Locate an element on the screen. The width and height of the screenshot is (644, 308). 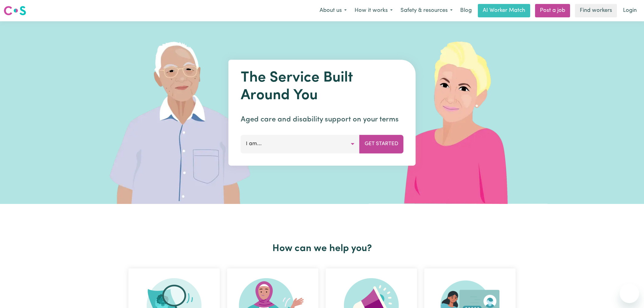
h1: The Service Built Around You is located at coordinates (322, 87).